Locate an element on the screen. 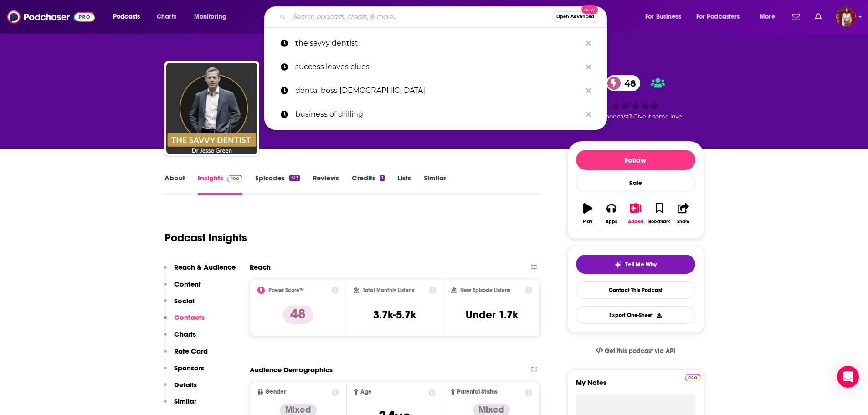 The width and height of the screenshot is (868, 415). button: Details is located at coordinates (180, 389).